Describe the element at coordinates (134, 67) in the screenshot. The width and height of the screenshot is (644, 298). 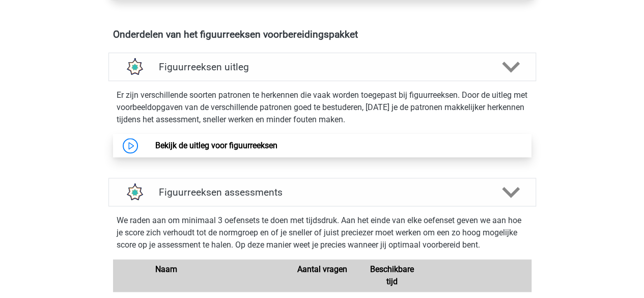
I see `img: figuurreeksen uitleg` at that location.